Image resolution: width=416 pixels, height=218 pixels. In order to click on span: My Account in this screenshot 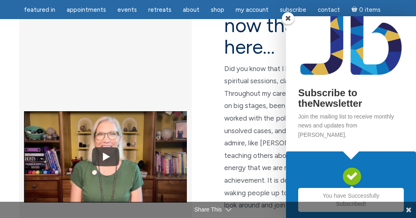, I will do `click(252, 10)`.